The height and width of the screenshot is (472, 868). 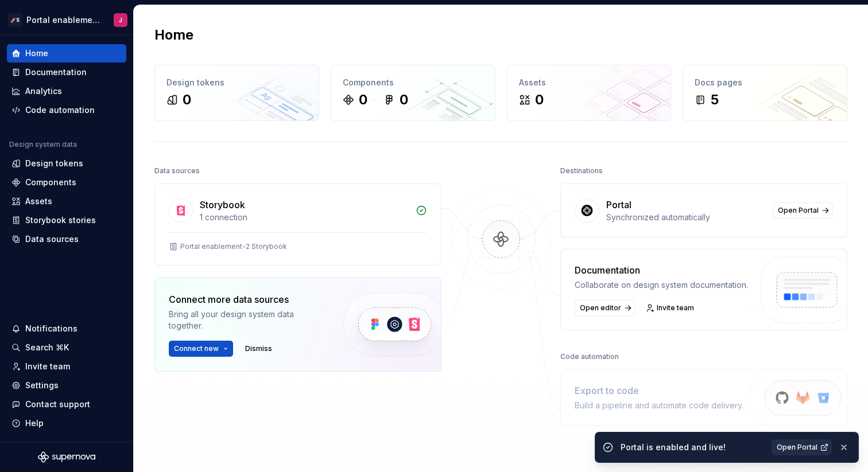 I want to click on button: Search ⌘K, so click(x=67, y=348).